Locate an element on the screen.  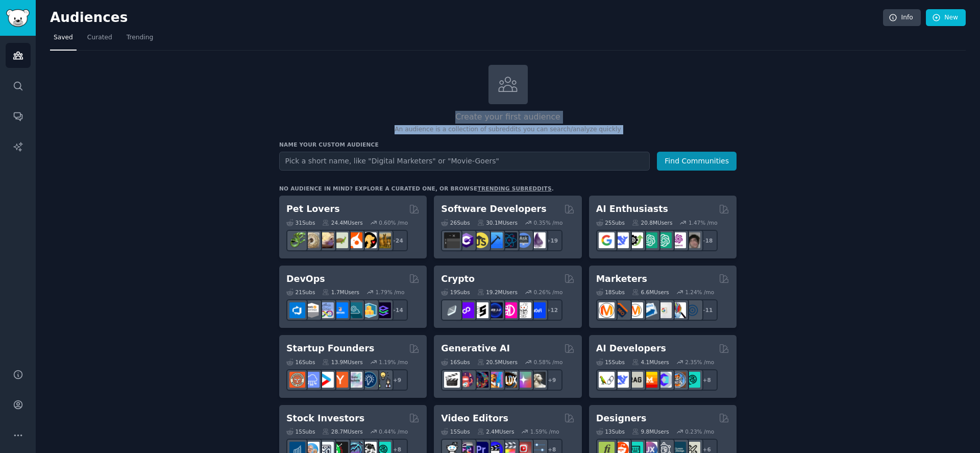
div: 4.1M Users is located at coordinates (650, 361).